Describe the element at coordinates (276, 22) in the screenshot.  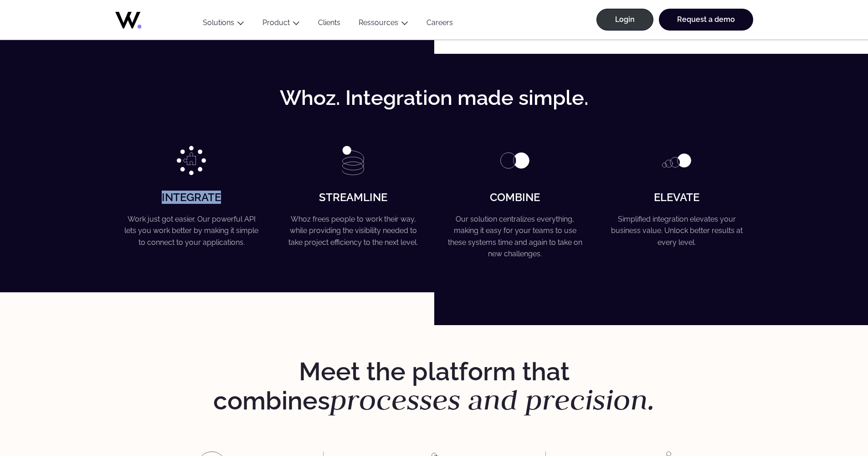
I see `a: Product` at that location.